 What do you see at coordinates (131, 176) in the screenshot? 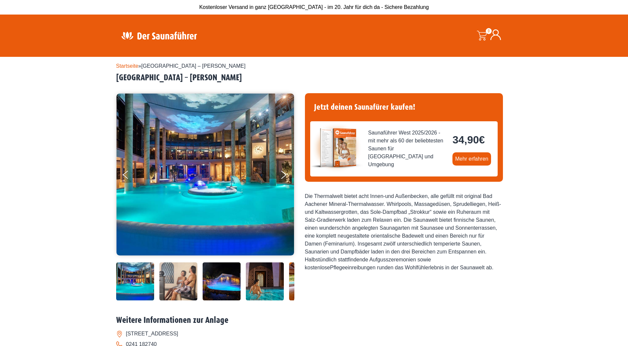
I see `button: Previous` at bounding box center [131, 176].